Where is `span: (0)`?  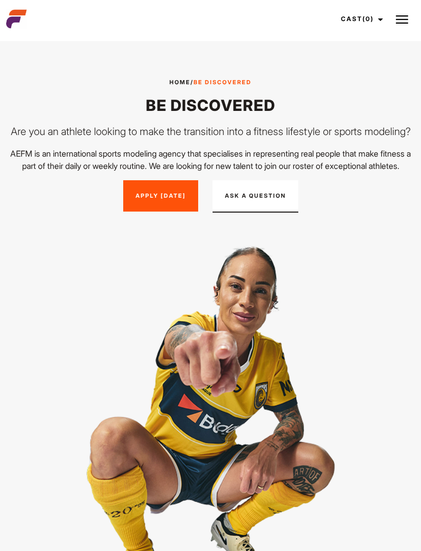
span: (0) is located at coordinates (368, 18).